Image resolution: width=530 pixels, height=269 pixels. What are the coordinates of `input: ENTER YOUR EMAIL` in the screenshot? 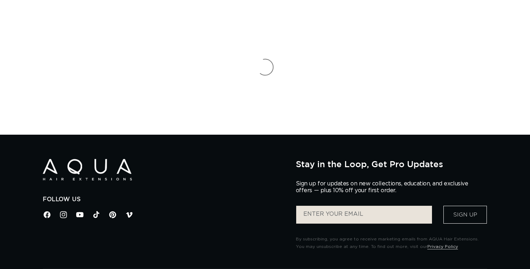 It's located at (364, 214).